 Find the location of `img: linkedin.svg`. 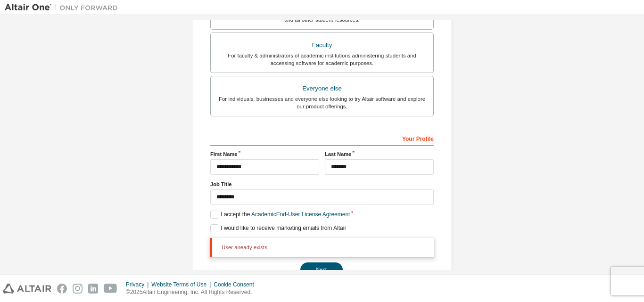

img: linkedin.svg is located at coordinates (93, 288).